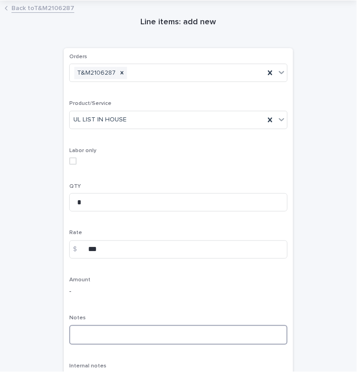 This screenshot has height=372, width=357. What do you see at coordinates (43, 7) in the screenshot?
I see `a: Back toT&M2106287` at bounding box center [43, 7].